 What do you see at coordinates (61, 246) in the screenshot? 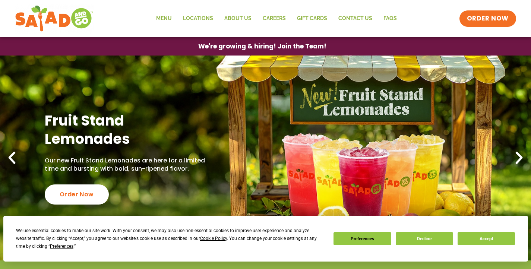
I see `span: Preferences` at bounding box center [61, 246].